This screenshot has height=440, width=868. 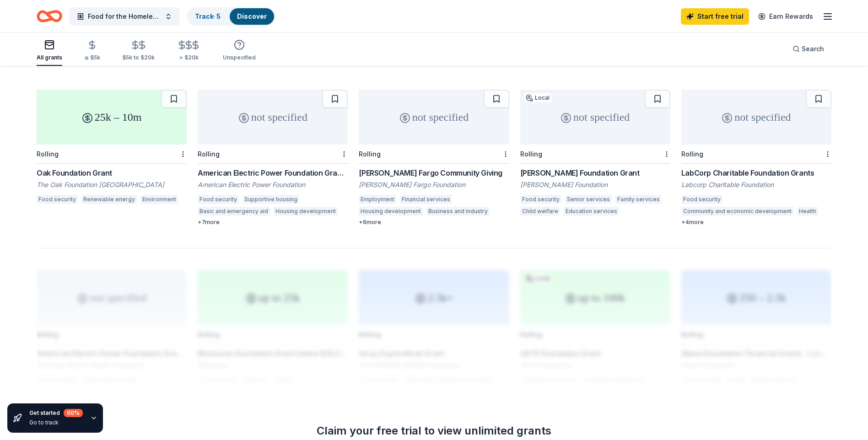 I want to click on span: Food for the Homeless and Food Insecure, so click(x=124, y=17).